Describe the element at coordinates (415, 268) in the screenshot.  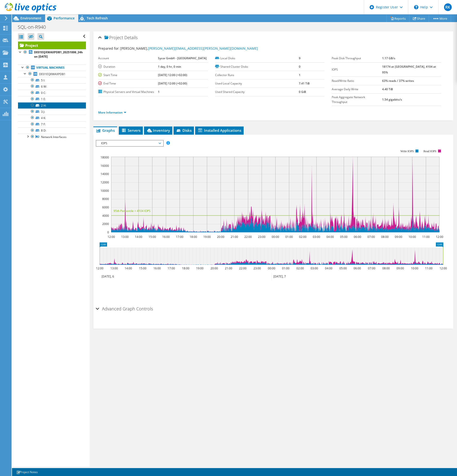
I see `text: 10:00` at that location.